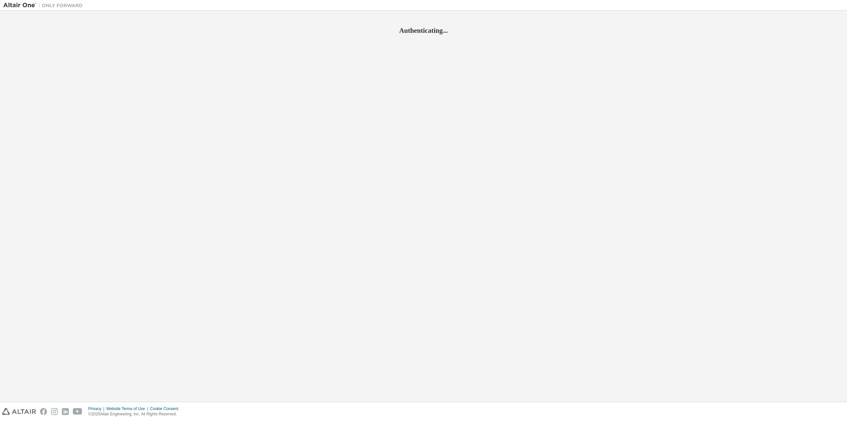 The height and width of the screenshot is (421, 847). What do you see at coordinates (97, 409) in the screenshot?
I see `div: Privacy` at bounding box center [97, 409].